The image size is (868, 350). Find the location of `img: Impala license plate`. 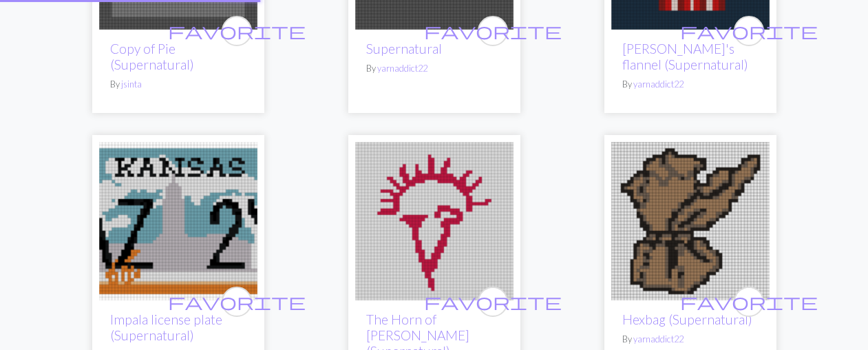

img: Impala license plate is located at coordinates (178, 221).